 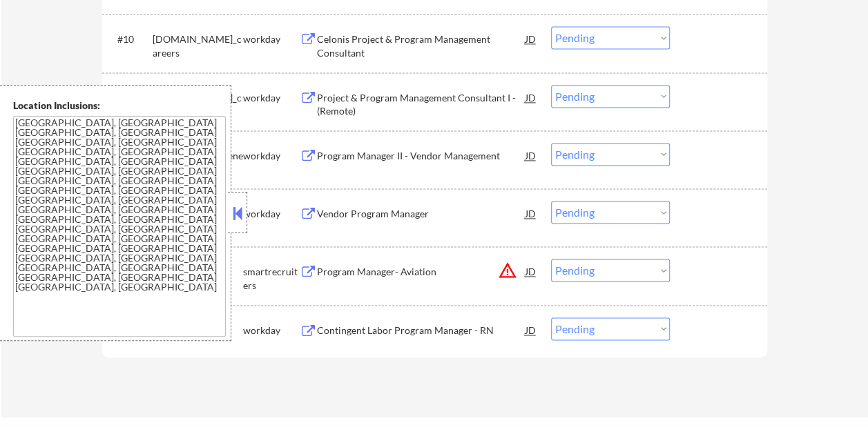 What do you see at coordinates (120, 106) in the screenshot?
I see `div: Location Inclusions:` at bounding box center [120, 106].